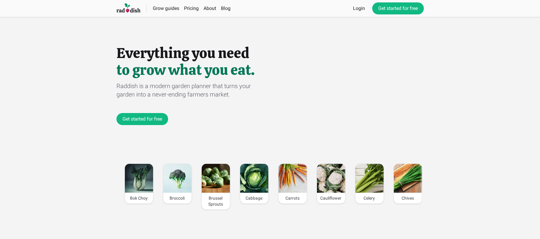 The width and height of the screenshot is (540, 239). I want to click on img: Image of Chives, so click(408, 178).